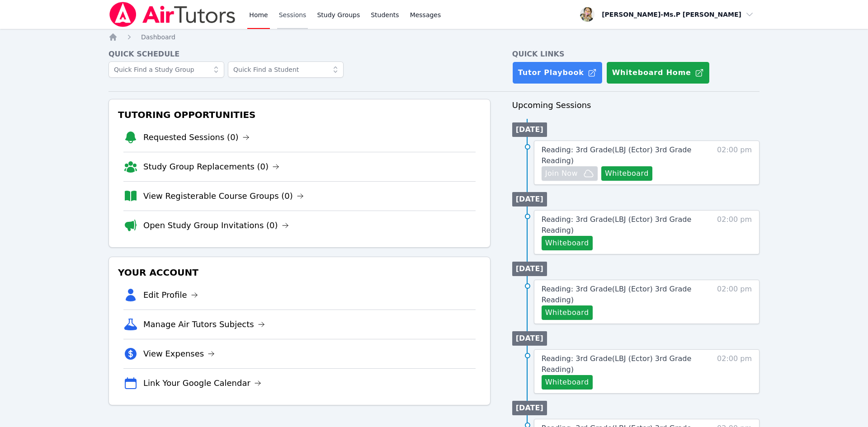 The image size is (868, 427). What do you see at coordinates (202, 383) in the screenshot?
I see `a: Link Your Google Calendar` at bounding box center [202, 383].